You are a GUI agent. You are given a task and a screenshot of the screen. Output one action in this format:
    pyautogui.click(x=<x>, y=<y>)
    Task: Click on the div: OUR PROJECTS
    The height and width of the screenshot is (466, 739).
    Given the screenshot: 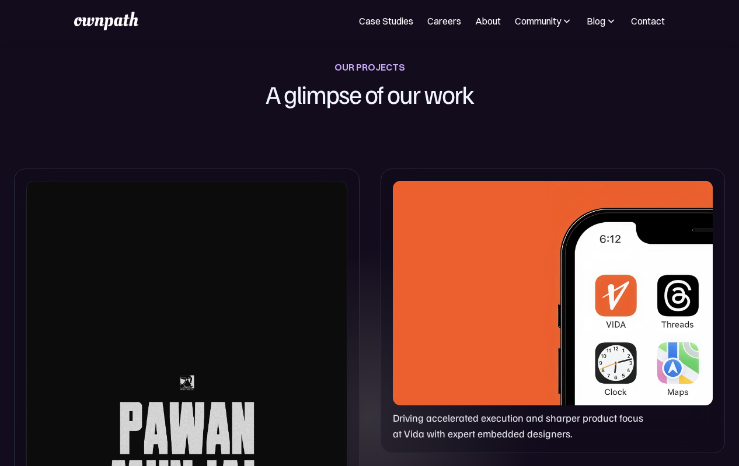 What is the action you would take?
    pyautogui.click(x=369, y=67)
    